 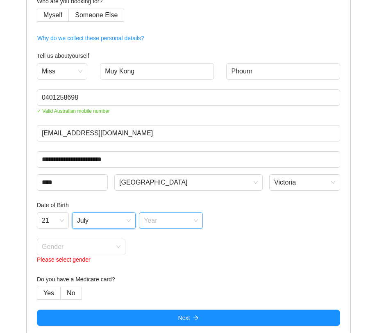 I want to click on button: Nextarrow-right, so click(x=188, y=318).